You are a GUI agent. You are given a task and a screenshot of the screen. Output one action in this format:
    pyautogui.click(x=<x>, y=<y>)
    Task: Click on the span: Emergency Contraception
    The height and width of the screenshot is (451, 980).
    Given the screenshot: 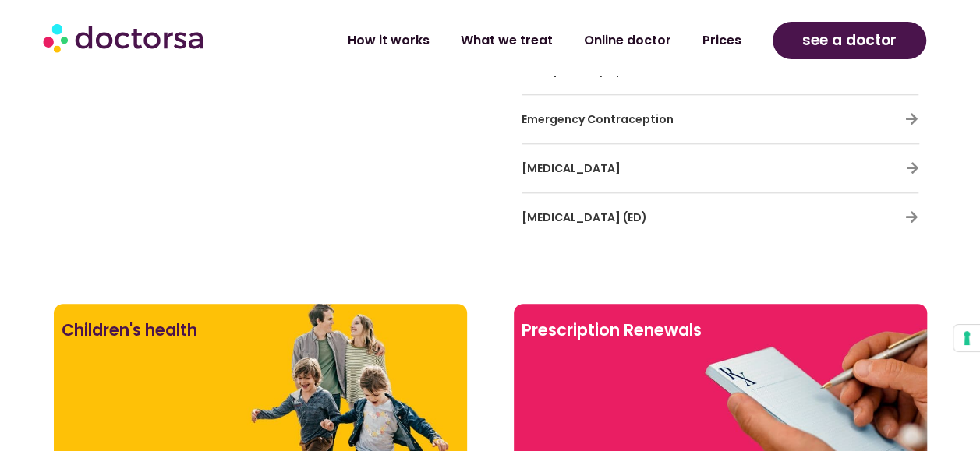 What is the action you would take?
    pyautogui.click(x=597, y=119)
    